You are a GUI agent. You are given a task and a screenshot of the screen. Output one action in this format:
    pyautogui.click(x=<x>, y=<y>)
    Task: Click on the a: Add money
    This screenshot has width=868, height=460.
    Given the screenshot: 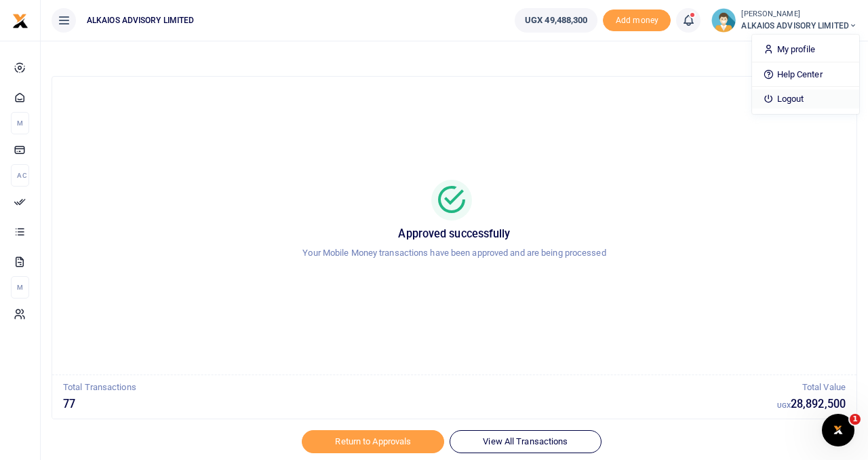 What is the action you would take?
    pyautogui.click(x=637, y=19)
    